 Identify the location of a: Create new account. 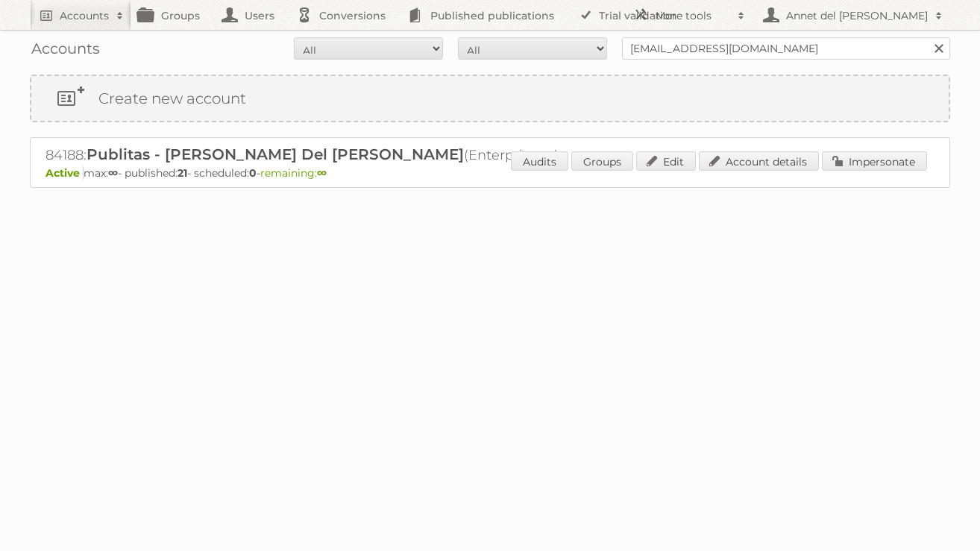
(490, 99).